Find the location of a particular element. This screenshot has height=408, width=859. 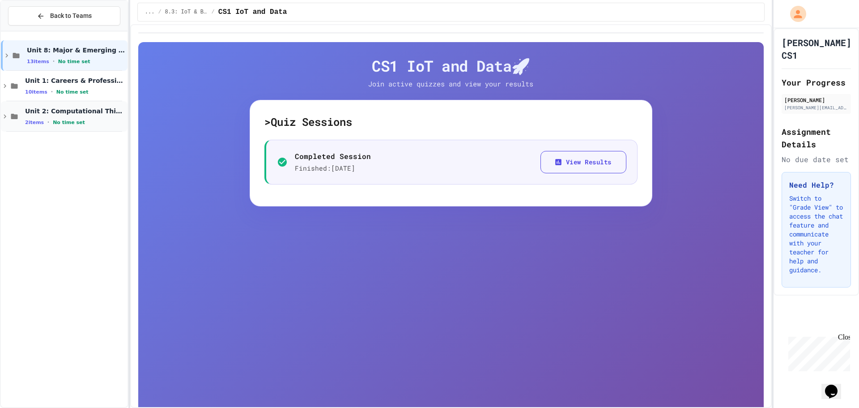

h2: Assignment Details is located at coordinates (816, 138).